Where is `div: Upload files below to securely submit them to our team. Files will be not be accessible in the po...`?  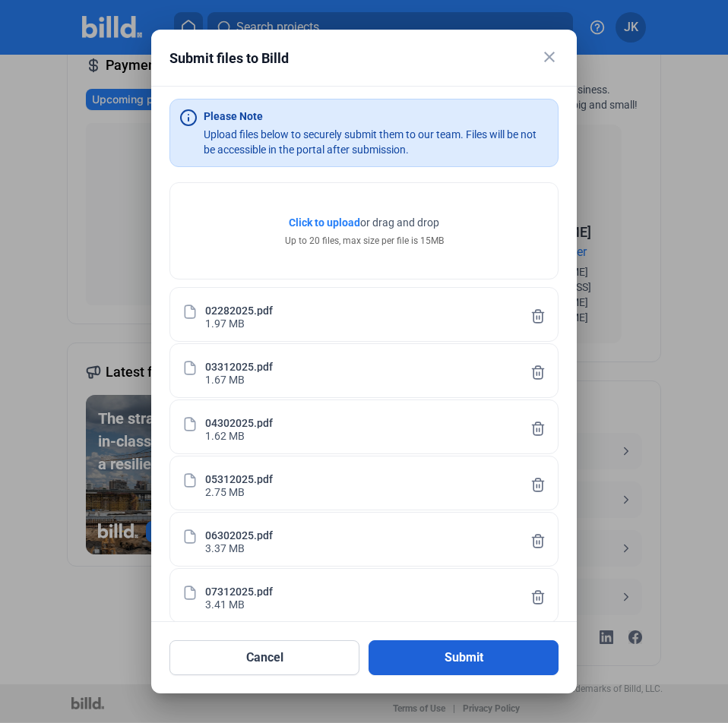 div: Upload files below to securely submit them to our team. Files will be not be accessible in the po... is located at coordinates (376, 142).